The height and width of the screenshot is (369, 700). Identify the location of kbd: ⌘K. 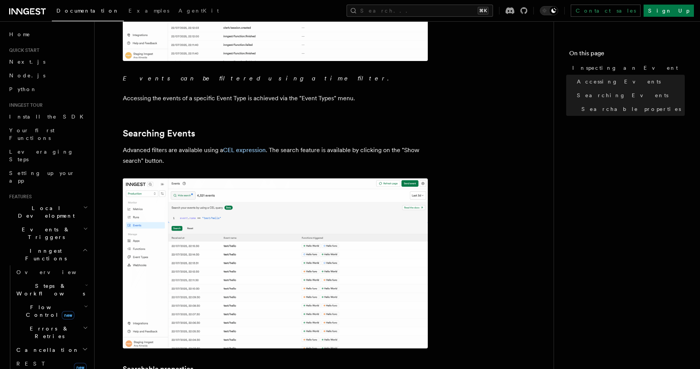
(483, 11).